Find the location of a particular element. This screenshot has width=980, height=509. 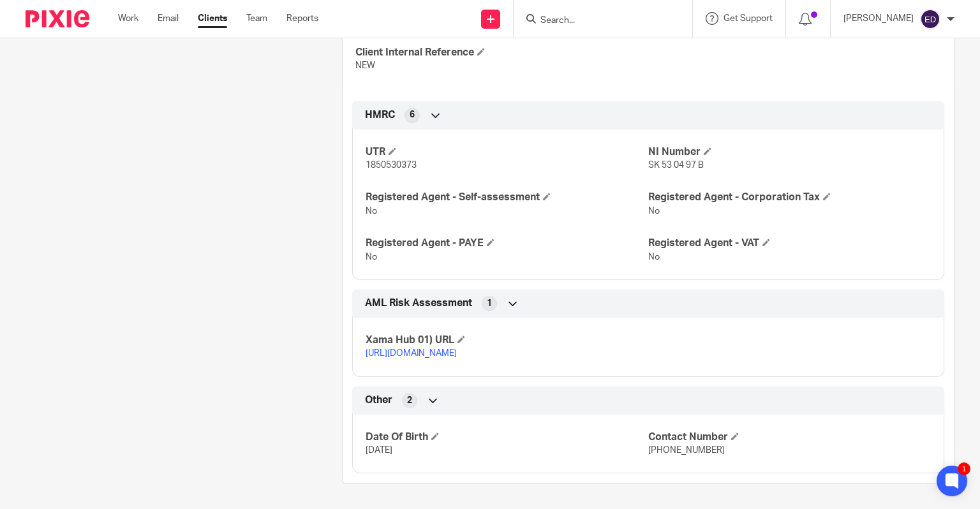

h4: UTR is located at coordinates (507, 152).